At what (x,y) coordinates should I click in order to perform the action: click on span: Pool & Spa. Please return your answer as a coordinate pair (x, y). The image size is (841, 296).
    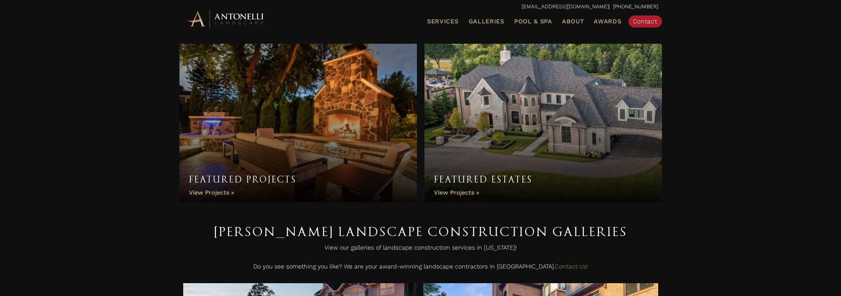
    Looking at the image, I should click on (533, 21).